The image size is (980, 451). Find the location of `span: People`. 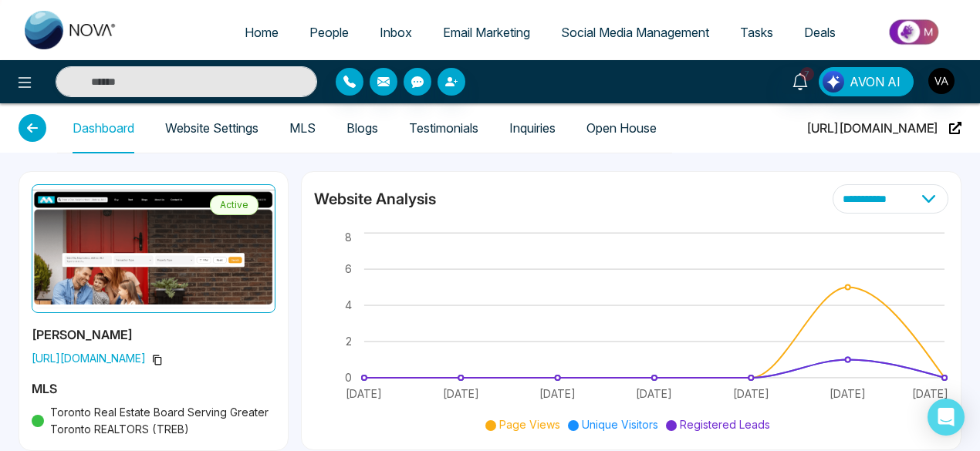

span: People is located at coordinates (329, 32).